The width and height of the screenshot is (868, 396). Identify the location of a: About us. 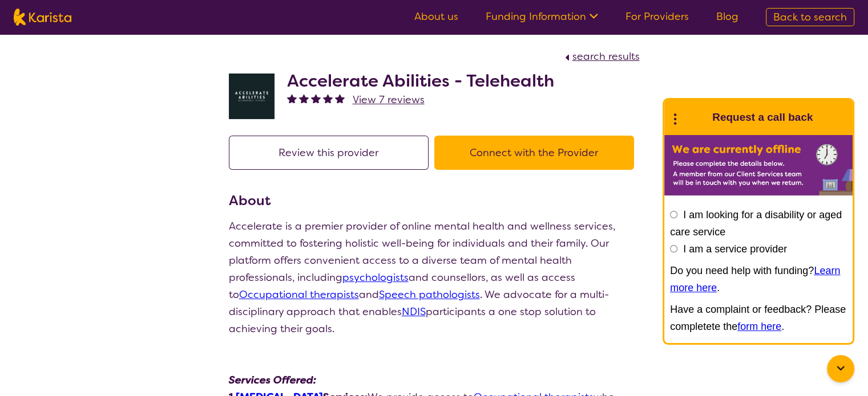
(436, 16).